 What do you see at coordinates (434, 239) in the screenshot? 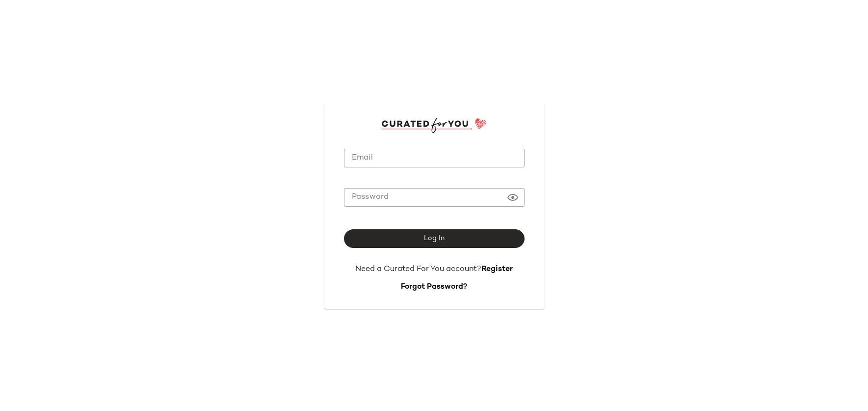
I see `button: Log In` at bounding box center [434, 239].